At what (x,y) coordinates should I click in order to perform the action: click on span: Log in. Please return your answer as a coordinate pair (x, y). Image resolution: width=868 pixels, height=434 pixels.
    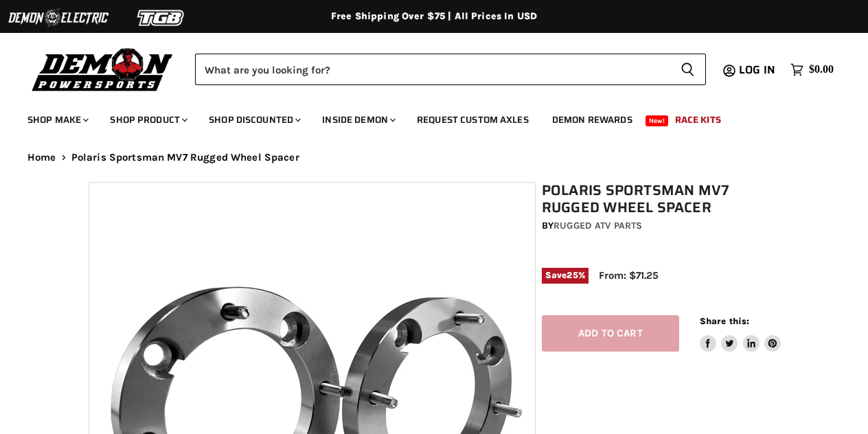
    Looking at the image, I should click on (757, 69).